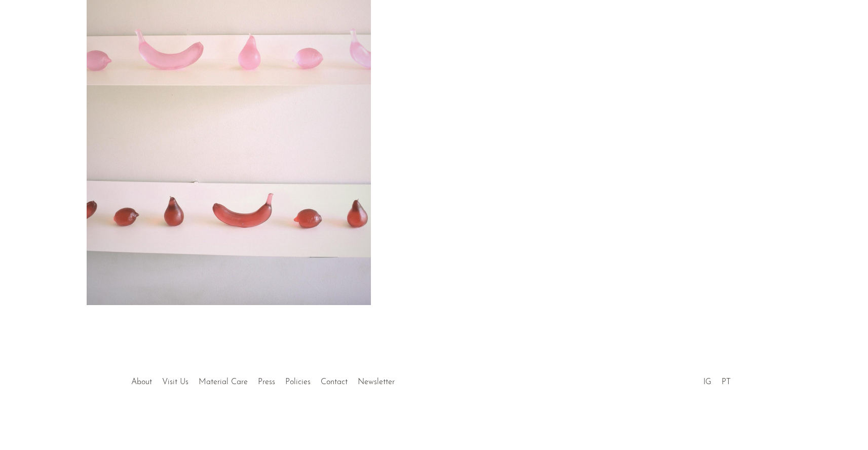  I want to click on a: Policies, so click(298, 382).